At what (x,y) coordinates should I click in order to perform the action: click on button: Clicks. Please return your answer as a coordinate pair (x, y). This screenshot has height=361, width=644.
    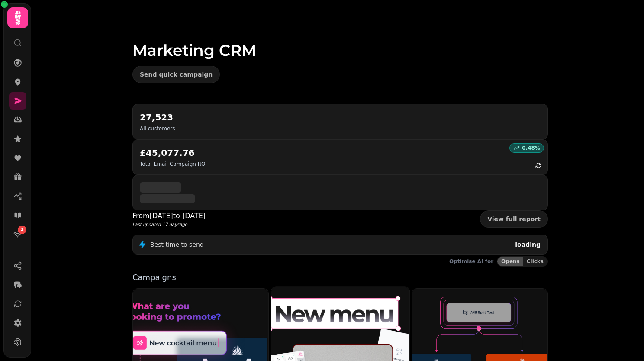
    Looking at the image, I should click on (535, 261).